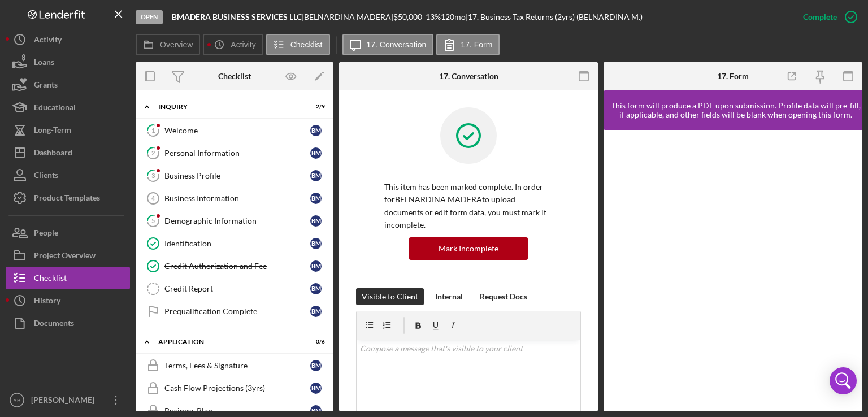 Image resolution: width=868 pixels, height=417 pixels. Describe the element at coordinates (68, 153) in the screenshot. I see `button: Dashboard` at that location.